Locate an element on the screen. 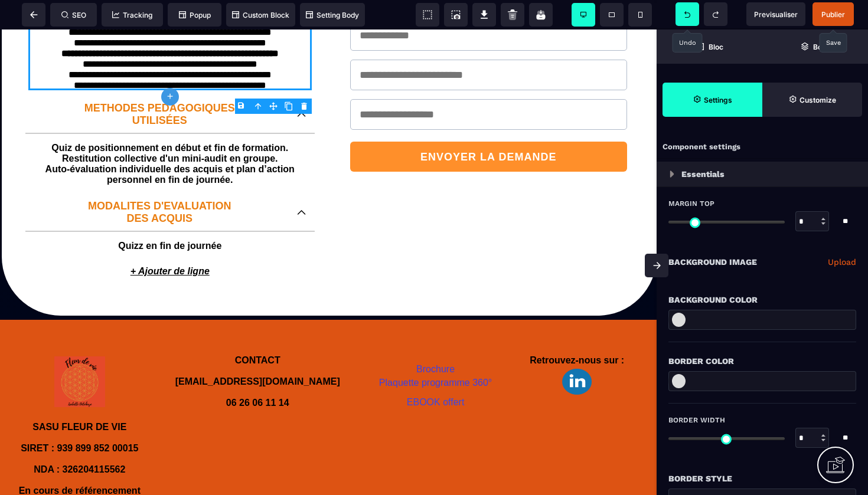  img: loading is located at coordinates (672, 174).